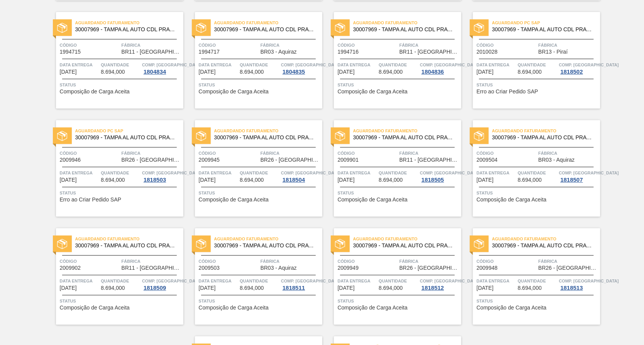 The width and height of the screenshot is (644, 345). Describe the element at coordinates (253, 276) in the screenshot. I see `a: statusAguardando Faturamento30007969 - TAMPA AL AUTO CDL PRATA CANPACKCódigo2009503FábricaBR03 - ...` at that location.